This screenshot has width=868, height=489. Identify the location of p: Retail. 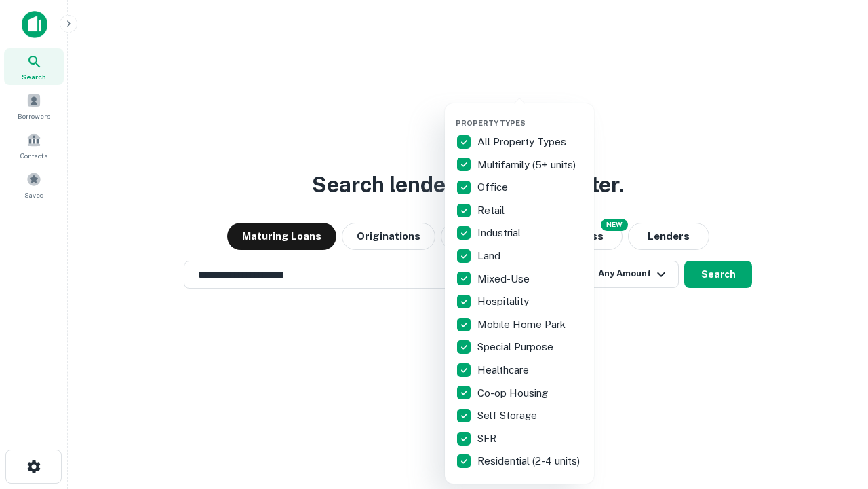
(493, 211).